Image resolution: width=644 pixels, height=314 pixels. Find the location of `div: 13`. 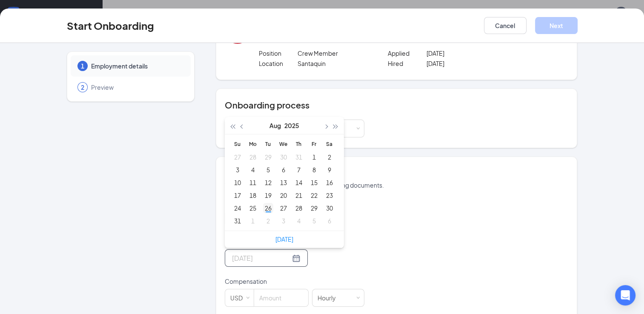

div: 13 is located at coordinates (284, 182).